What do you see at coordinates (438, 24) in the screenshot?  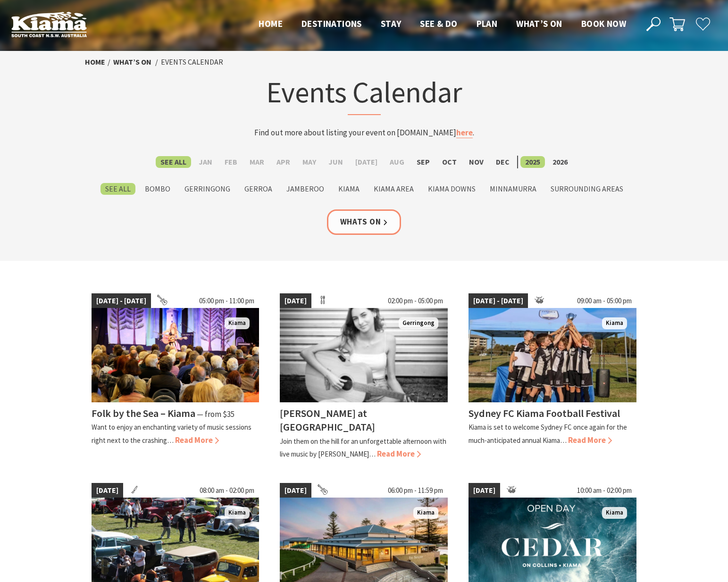 I see `span: See & Do` at bounding box center [438, 24].